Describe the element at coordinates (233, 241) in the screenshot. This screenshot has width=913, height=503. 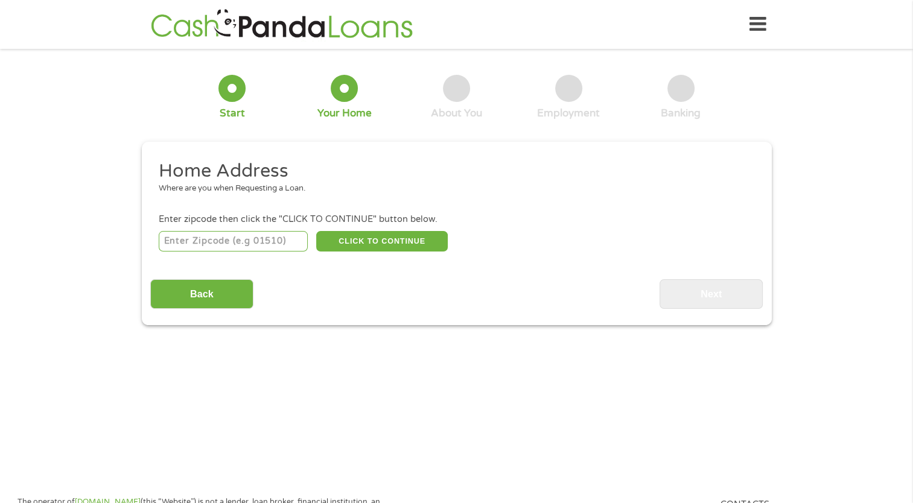
I see `input: Enter Zipcode (e.g 01510)` at that location.